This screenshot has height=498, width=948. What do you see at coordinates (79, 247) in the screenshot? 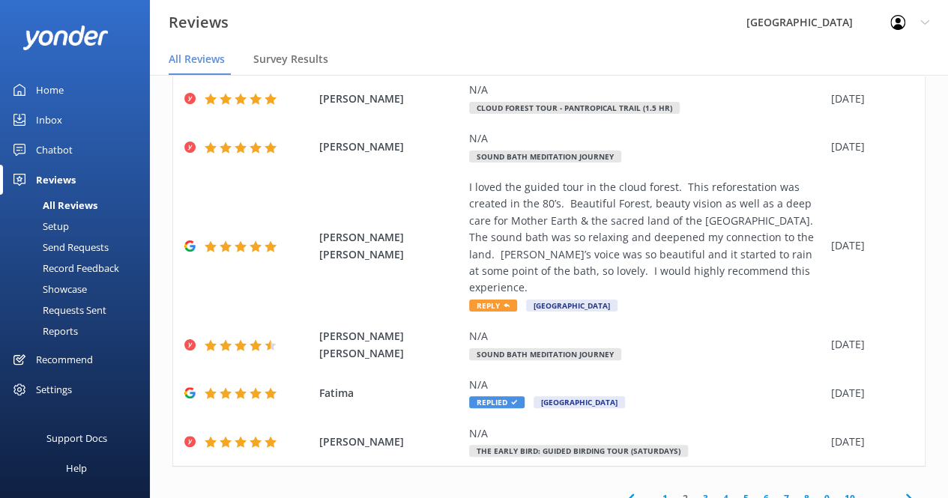
I see `a: Send Requests` at bounding box center [79, 247].